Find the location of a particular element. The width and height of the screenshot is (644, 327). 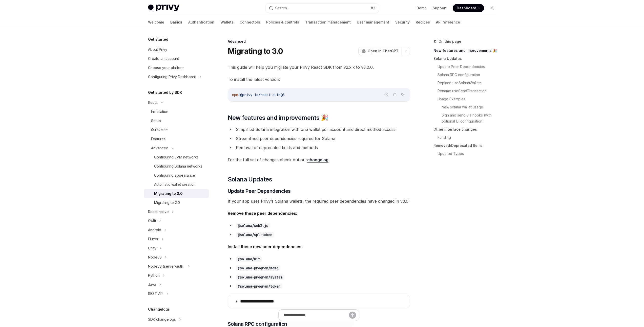

a: Policies & controls is located at coordinates (282, 22).